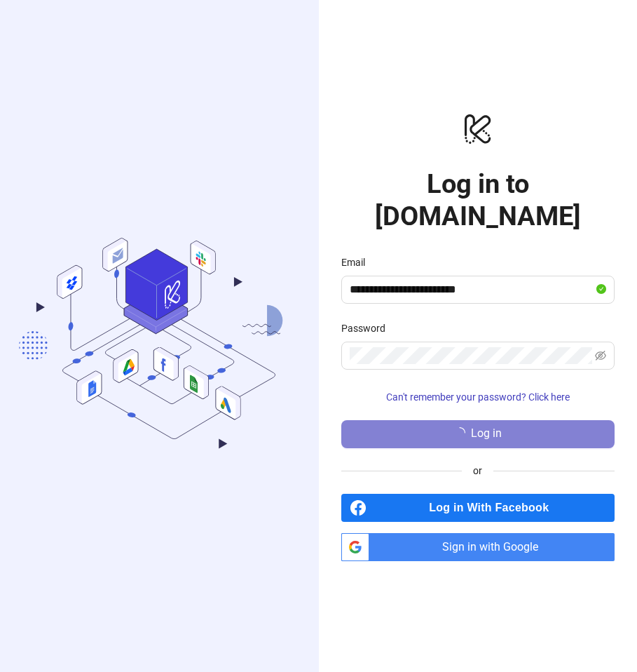 This screenshot has height=672, width=637. What do you see at coordinates (368, 329) in the screenshot?
I see `label: Password` at bounding box center [368, 329].